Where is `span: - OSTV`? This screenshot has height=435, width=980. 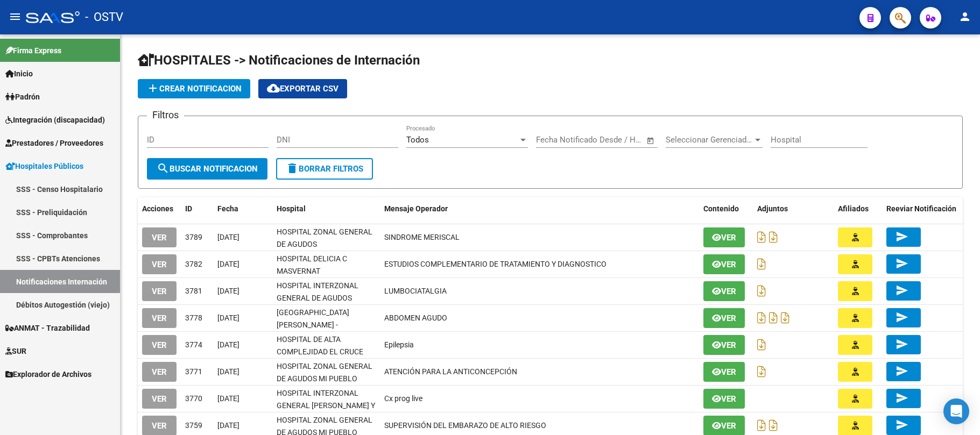
span: - OSTV is located at coordinates (104, 17).